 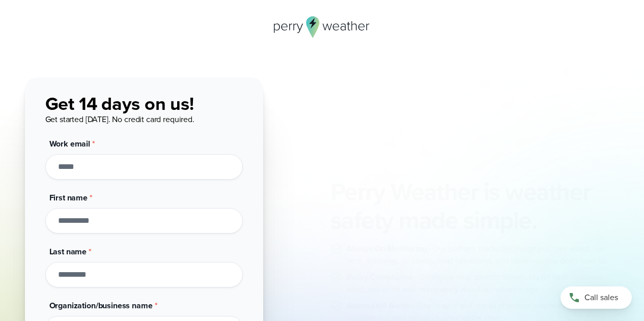 What do you see at coordinates (68, 252) in the screenshot?
I see `span: Last name` at bounding box center [68, 252].